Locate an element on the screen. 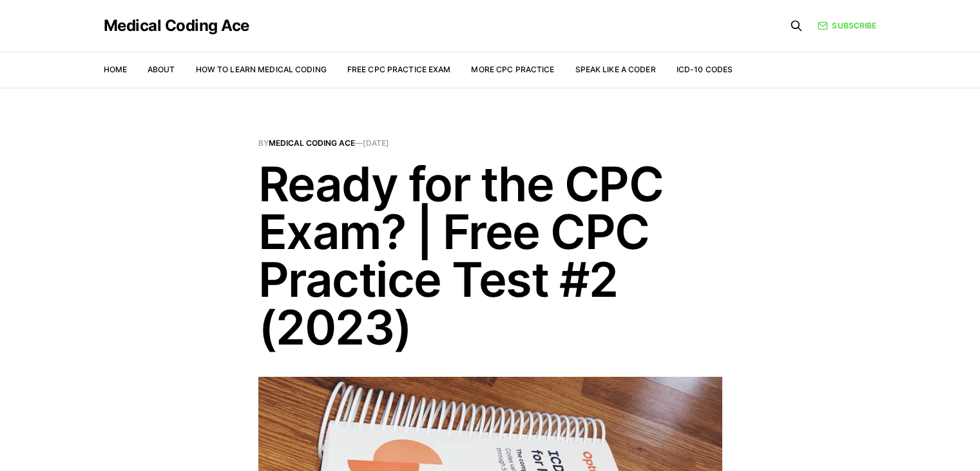 The height and width of the screenshot is (471, 980). a: Subscribe is located at coordinates (846, 26).